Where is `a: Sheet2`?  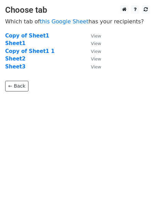 a: Sheet2 is located at coordinates (15, 59).